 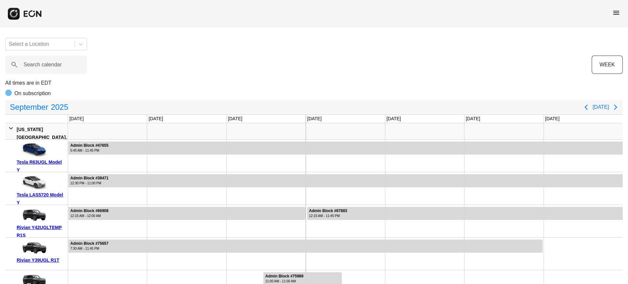 I want to click on button: Previous page, so click(x=586, y=107).